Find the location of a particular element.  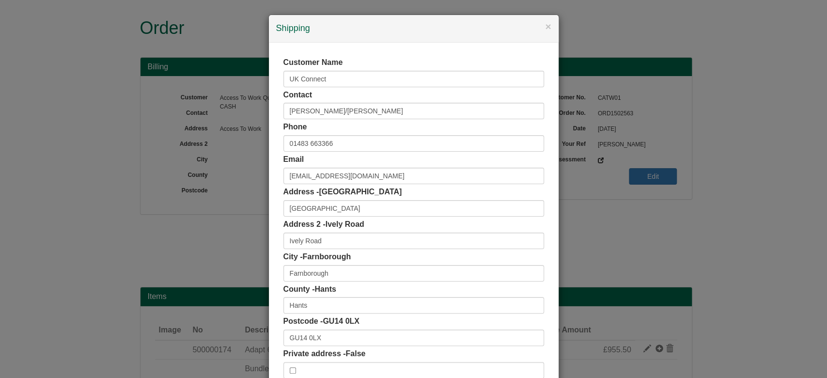

span: False is located at coordinates (355, 353).